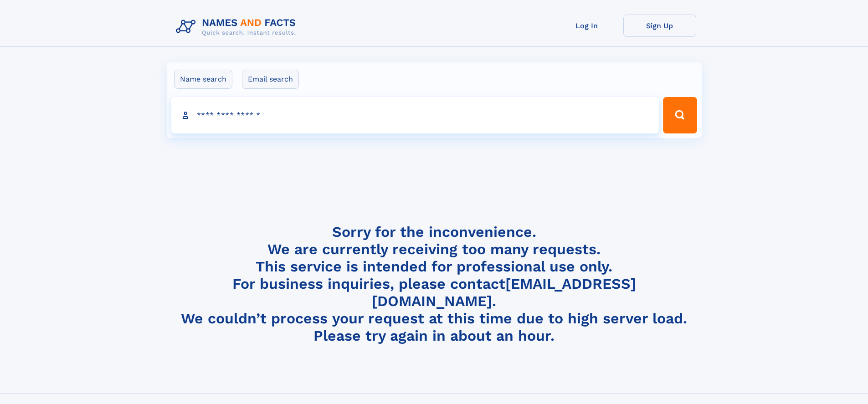 Image resolution: width=868 pixels, height=404 pixels. Describe the element at coordinates (270, 79) in the screenshot. I see `label: Email search` at that location.